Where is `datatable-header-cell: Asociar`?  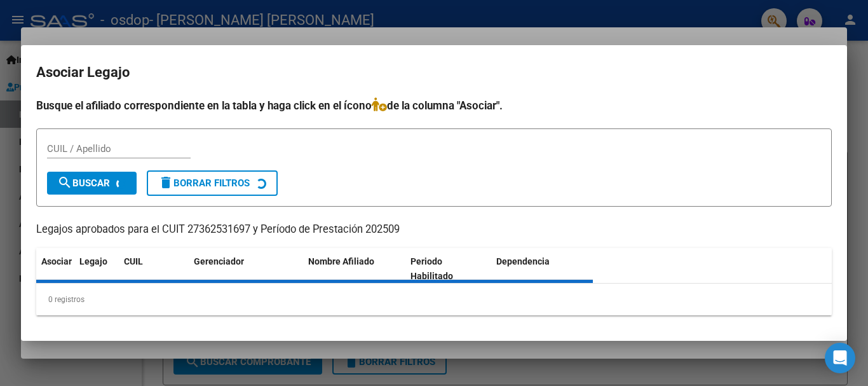
datatable-header-cell: Asociar is located at coordinates (56, 269).